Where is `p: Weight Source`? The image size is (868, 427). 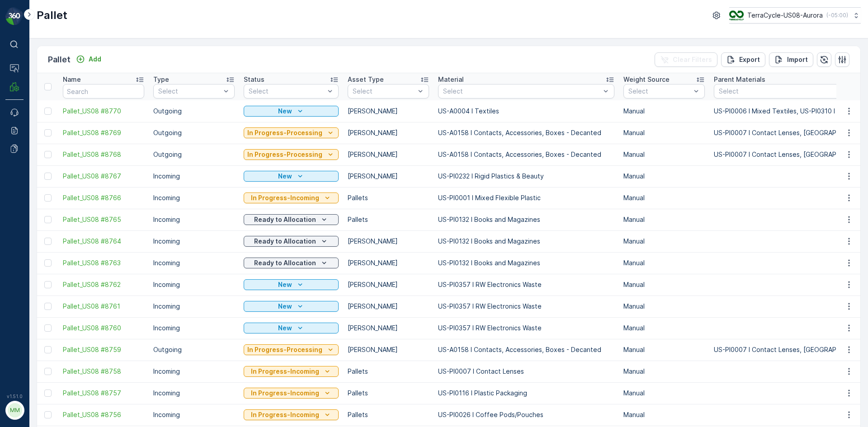
p: Weight Source is located at coordinates (647, 79).